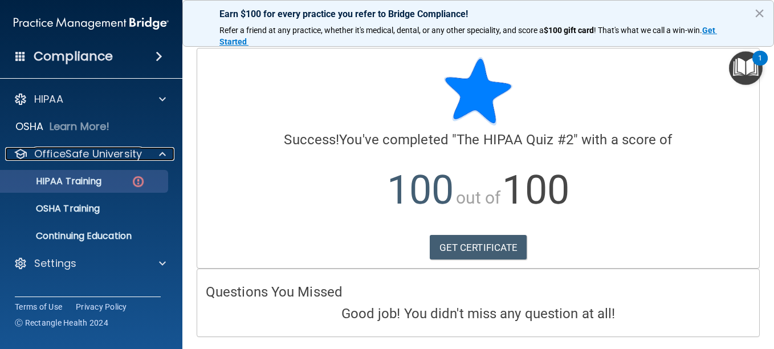 This screenshot has height=349, width=774. Describe the element at coordinates (478, 91) in the screenshot. I see `img: blue-star-rounded.9d042014.png` at that location.